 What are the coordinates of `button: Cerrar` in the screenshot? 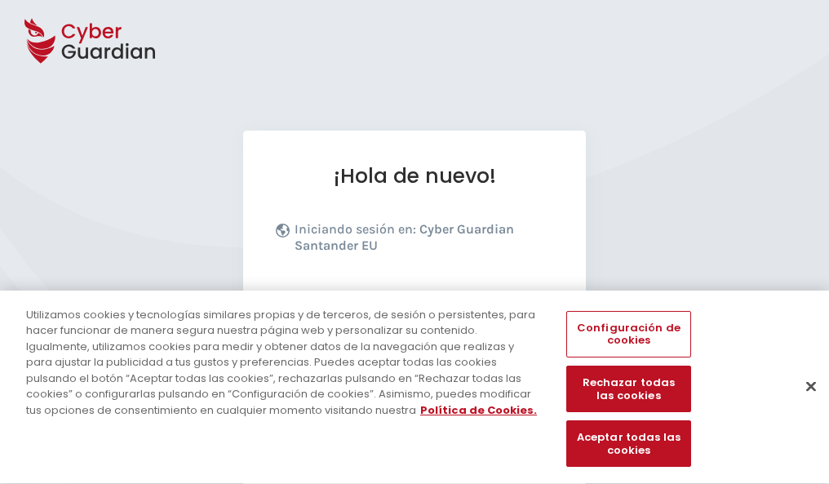 It's located at (811, 386).